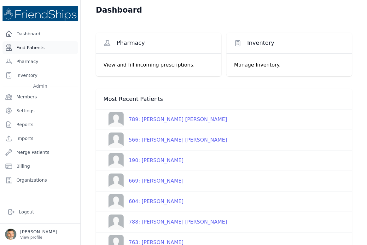 The width and height of the screenshot is (367, 245). Describe the element at coordinates (289, 55) in the screenshot. I see `a: Inventory Manage Inventory.` at that location.